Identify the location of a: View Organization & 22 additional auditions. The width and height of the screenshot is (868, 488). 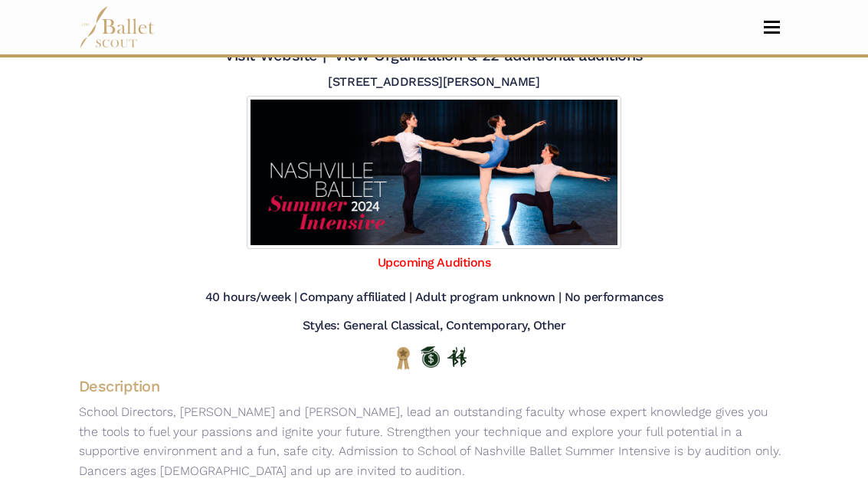
(488, 56).